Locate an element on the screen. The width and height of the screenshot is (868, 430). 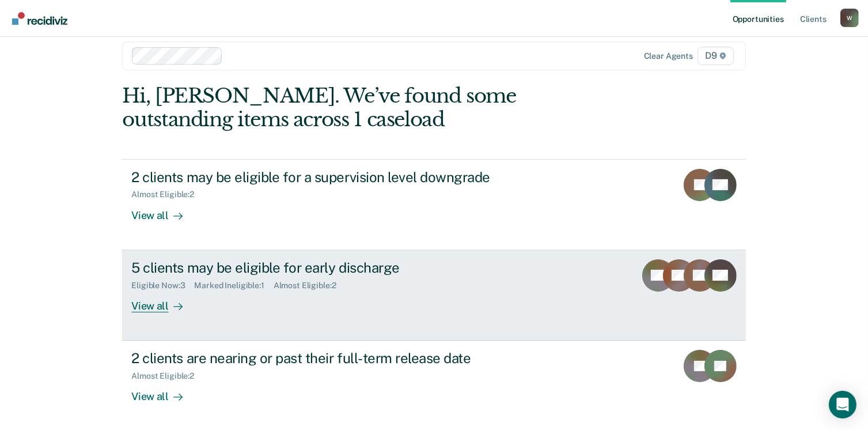
div: Marked Ineligible : 1 is located at coordinates (234, 285).